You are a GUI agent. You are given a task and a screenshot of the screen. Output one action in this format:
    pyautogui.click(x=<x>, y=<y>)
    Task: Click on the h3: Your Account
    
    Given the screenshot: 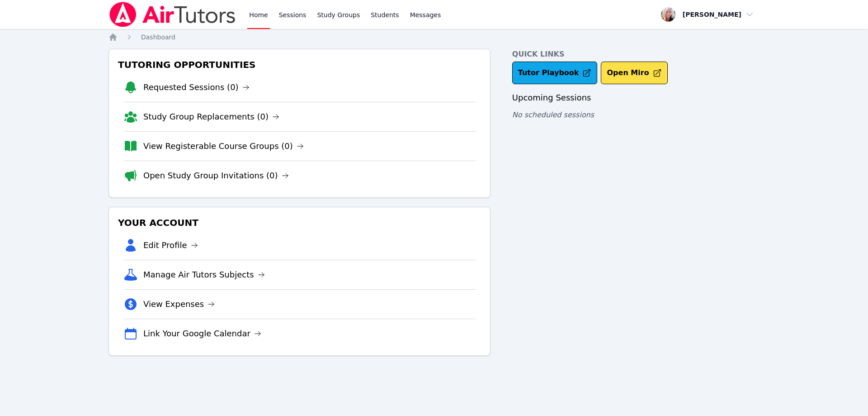 What is the action you would take?
    pyautogui.click(x=299, y=223)
    